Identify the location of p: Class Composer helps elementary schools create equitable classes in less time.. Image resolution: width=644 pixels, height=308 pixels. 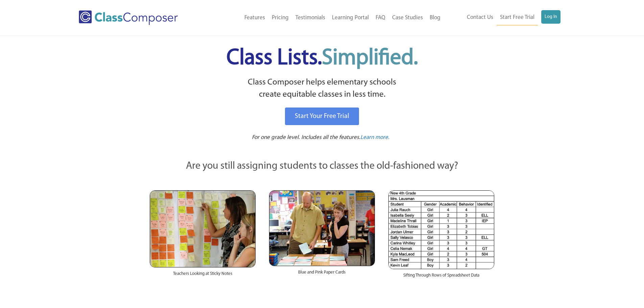
(322, 89).